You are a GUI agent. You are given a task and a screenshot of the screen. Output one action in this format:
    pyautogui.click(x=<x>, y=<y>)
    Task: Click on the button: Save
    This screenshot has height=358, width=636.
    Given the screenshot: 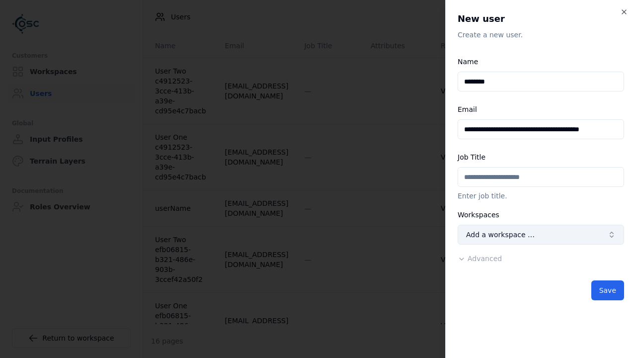 What is the action you would take?
    pyautogui.click(x=607, y=290)
    